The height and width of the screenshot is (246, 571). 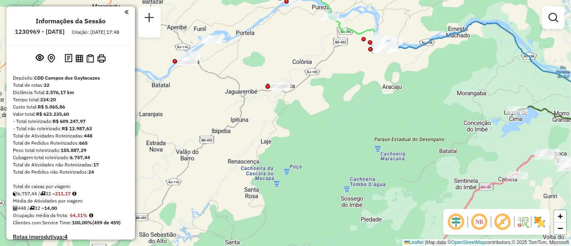 What do you see at coordinates (15, 208) in the screenshot?
I see `i: Total de Atividades` at bounding box center [15, 208].